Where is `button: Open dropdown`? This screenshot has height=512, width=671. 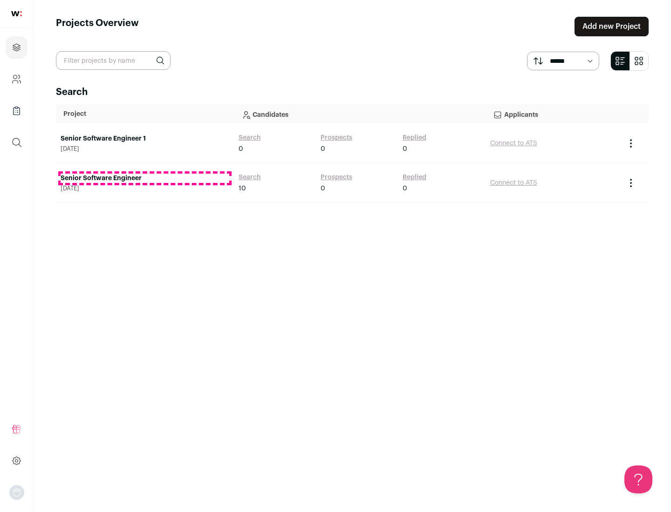 button: Open dropdown is located at coordinates (17, 493).